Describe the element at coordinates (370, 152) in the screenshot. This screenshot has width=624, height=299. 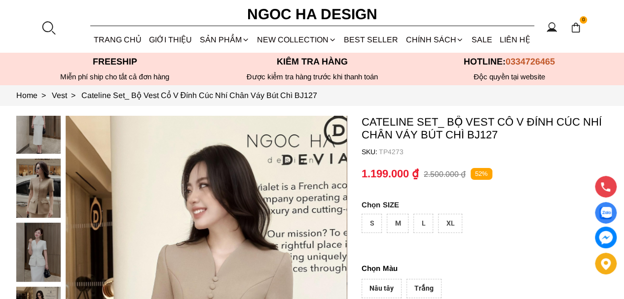
I see `h6: SKU:` at that location.